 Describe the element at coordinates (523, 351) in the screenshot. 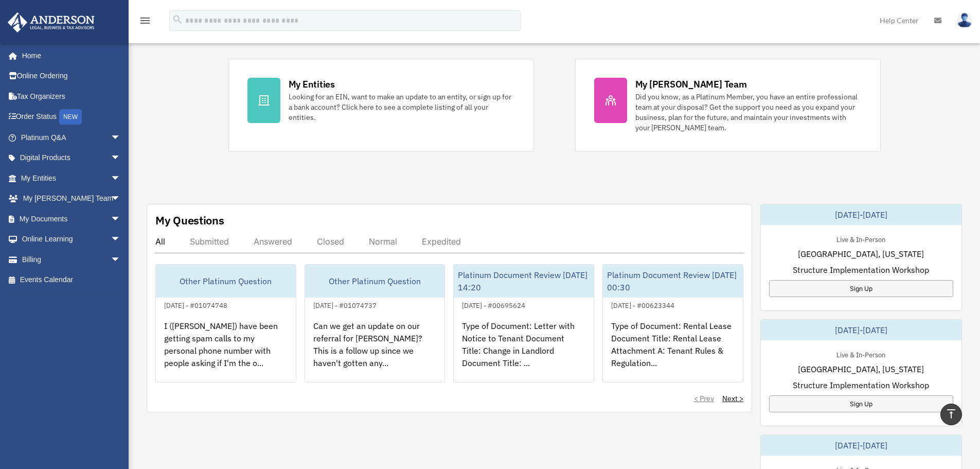

I see `div: Type of Document: Letter with Notice to Tenant Document Title: Change in Landlord Document Title:...` at that location.